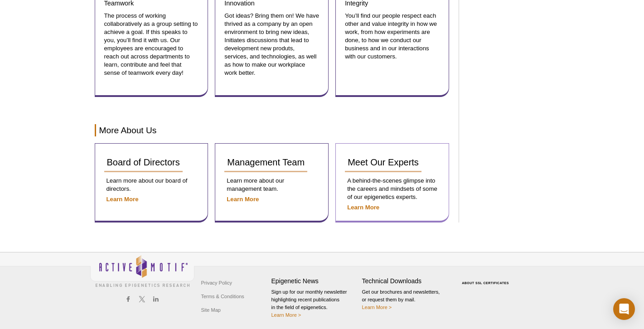 This screenshot has width=644, height=329. I want to click on a: Management Team, so click(266, 162).